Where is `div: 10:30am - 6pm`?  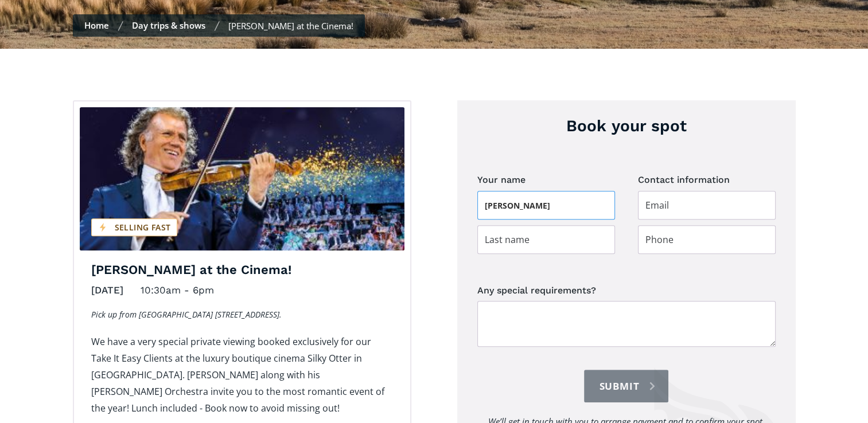 div: 10:30am - 6pm is located at coordinates (177, 290).